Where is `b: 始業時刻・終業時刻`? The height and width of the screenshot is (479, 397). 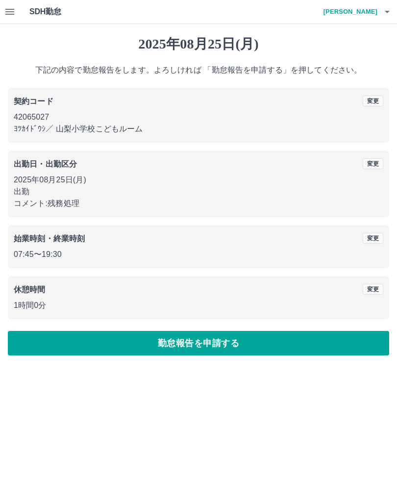
b: 始業時刻・終業時刻 is located at coordinates (49, 238).